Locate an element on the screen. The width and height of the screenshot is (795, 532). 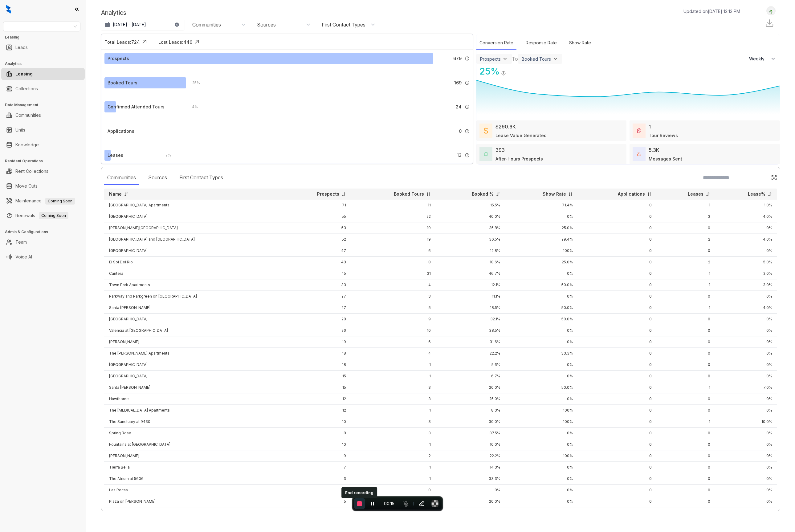
td: El Sol Del Rio is located at coordinates (192, 262).